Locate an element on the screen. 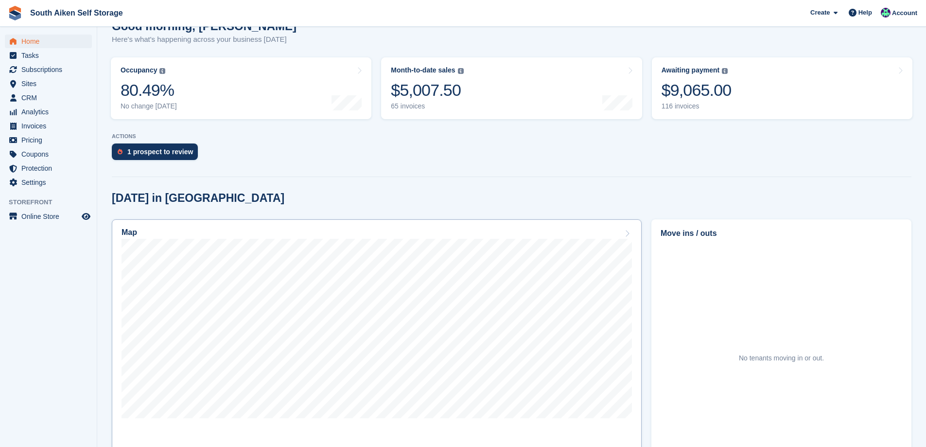  span: Coupons is located at coordinates (51, 154).